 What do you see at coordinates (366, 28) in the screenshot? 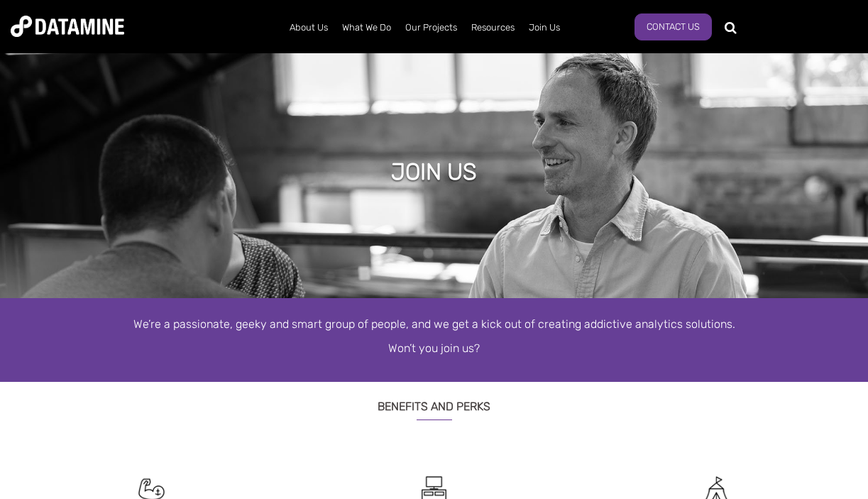
I see `a: What We Do` at bounding box center [366, 28].